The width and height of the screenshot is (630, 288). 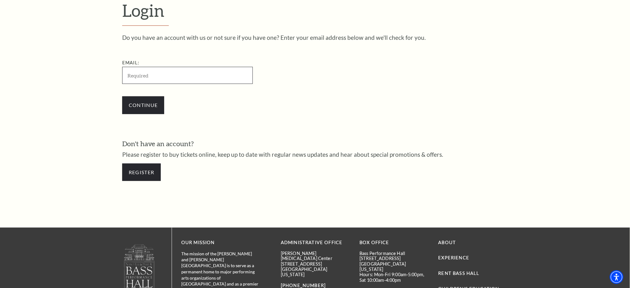 What do you see at coordinates (394, 253) in the screenshot?
I see `p: Bass Performance Hall` at bounding box center [394, 253].